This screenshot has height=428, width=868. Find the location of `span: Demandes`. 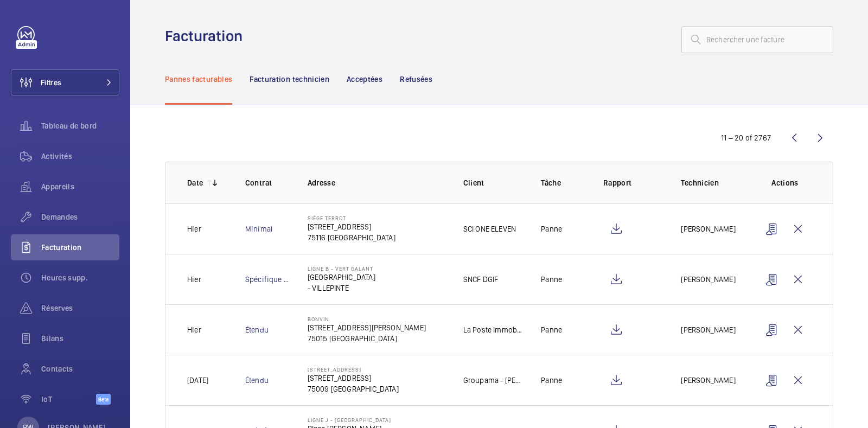

span: Demandes is located at coordinates (80, 217).